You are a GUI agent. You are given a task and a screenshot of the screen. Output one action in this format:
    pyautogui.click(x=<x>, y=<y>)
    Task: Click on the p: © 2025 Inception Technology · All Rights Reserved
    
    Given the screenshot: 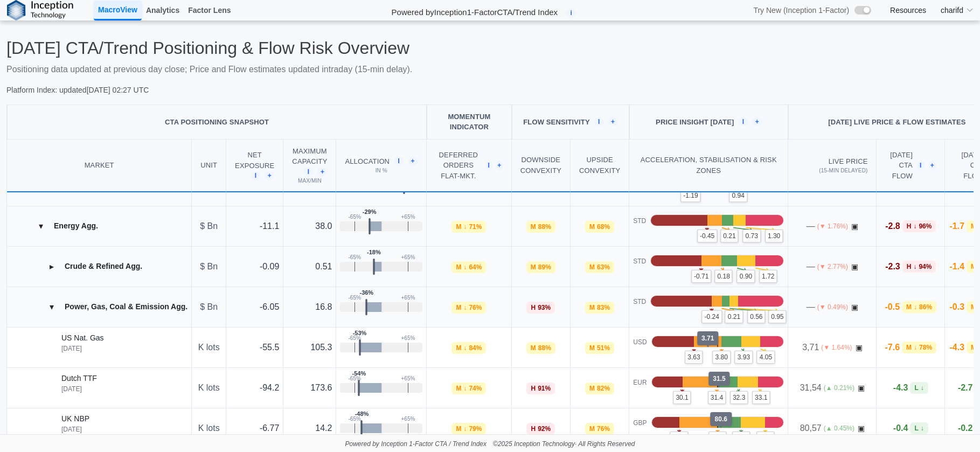 What is the action you would take?
    pyautogui.click(x=564, y=444)
    